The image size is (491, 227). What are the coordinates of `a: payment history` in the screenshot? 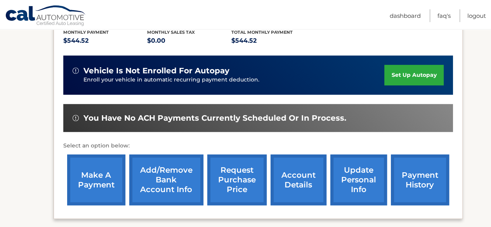 It's located at (420, 180).